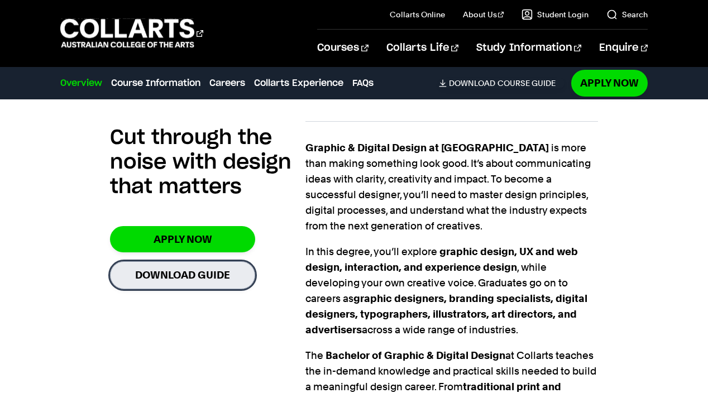  What do you see at coordinates (208, 162) in the screenshot?
I see `h2: Cut through the noise with design that matters` at bounding box center [208, 162].